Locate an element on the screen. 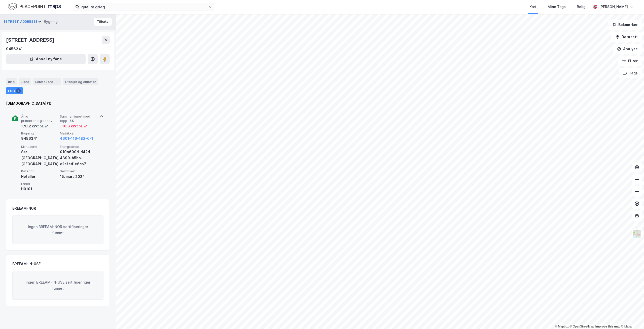 The height and width of the screenshot is (329, 644). span: Matrikkel is located at coordinates (78, 133).